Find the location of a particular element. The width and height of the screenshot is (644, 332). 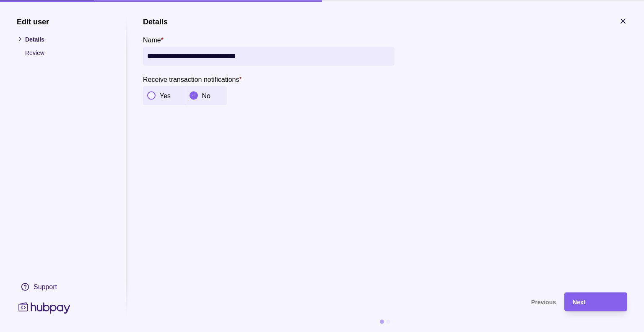

p: Details is located at coordinates (67, 39).